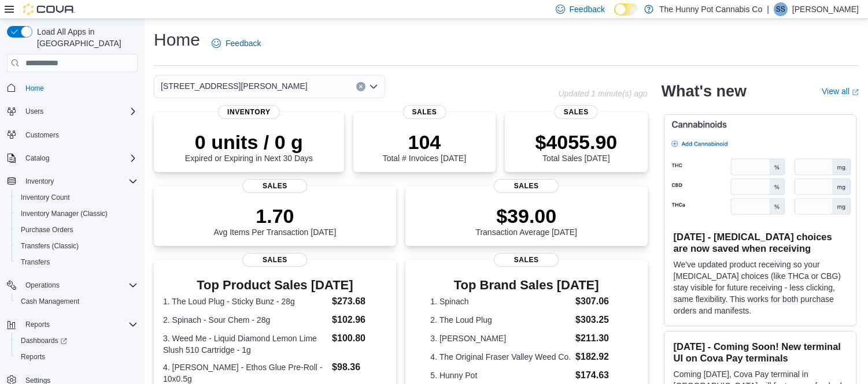 Image resolution: width=868 pixels, height=384 pixels. Describe the element at coordinates (840, 91) in the screenshot. I see `a: View allExternal link` at that location.